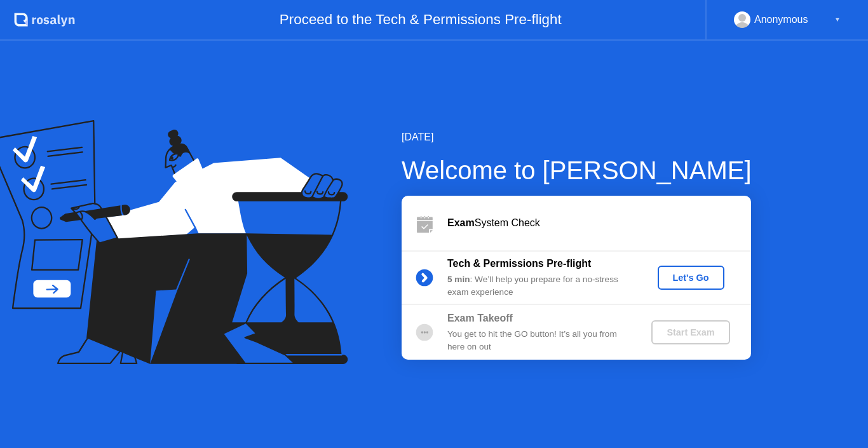  I want to click on div: System Check, so click(600, 223).